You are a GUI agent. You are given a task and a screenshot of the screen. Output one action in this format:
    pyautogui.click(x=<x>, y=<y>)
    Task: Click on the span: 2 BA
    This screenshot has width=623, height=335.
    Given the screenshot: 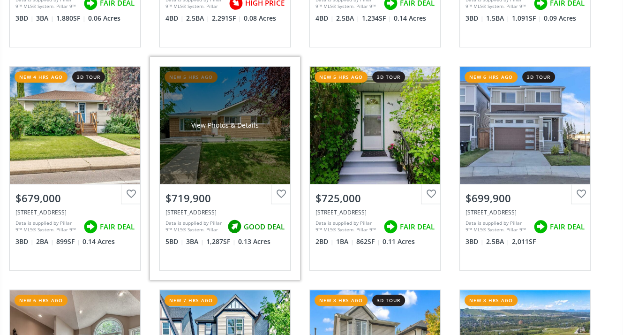 What is the action you would take?
    pyautogui.click(x=45, y=242)
    